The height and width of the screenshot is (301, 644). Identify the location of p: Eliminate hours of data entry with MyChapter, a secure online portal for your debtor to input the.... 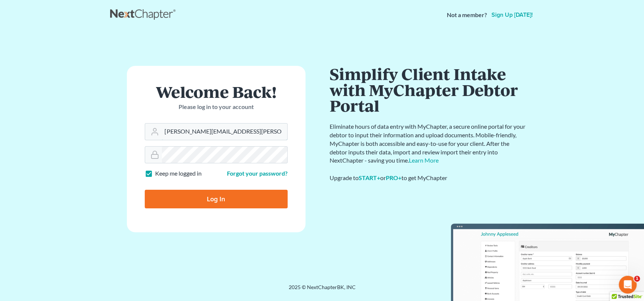
(428, 144).